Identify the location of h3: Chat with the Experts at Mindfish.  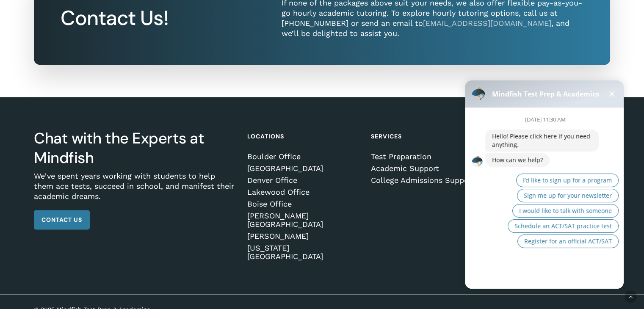
(134, 148).